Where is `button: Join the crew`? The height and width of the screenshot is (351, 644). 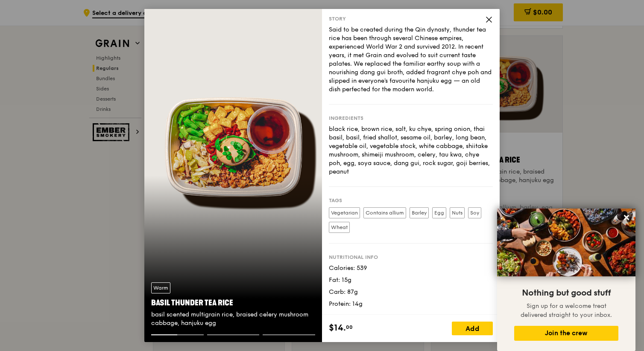
button: Join the crew is located at coordinates (566, 333).